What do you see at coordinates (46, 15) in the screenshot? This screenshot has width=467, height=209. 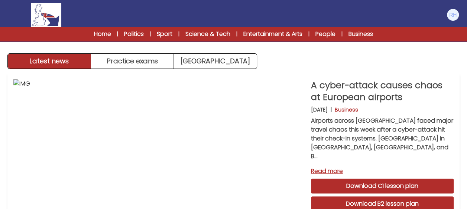 I see `a: Logo` at bounding box center [46, 15].